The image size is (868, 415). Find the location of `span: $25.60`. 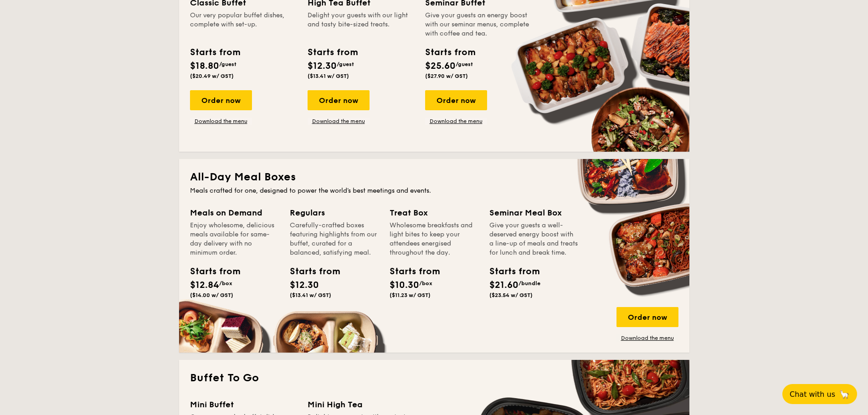

span: $25.60 is located at coordinates (440, 66).